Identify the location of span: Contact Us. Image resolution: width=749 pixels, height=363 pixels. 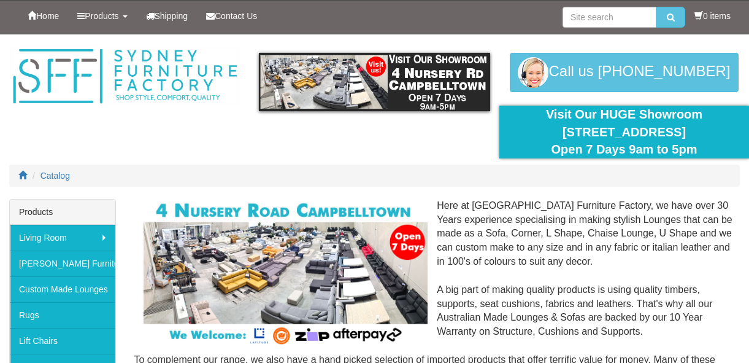
(236, 16).